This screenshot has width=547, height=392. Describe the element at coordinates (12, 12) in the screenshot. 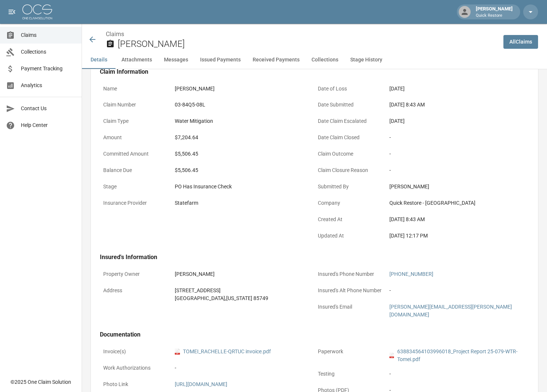

I see `button: open drawer` at that location.